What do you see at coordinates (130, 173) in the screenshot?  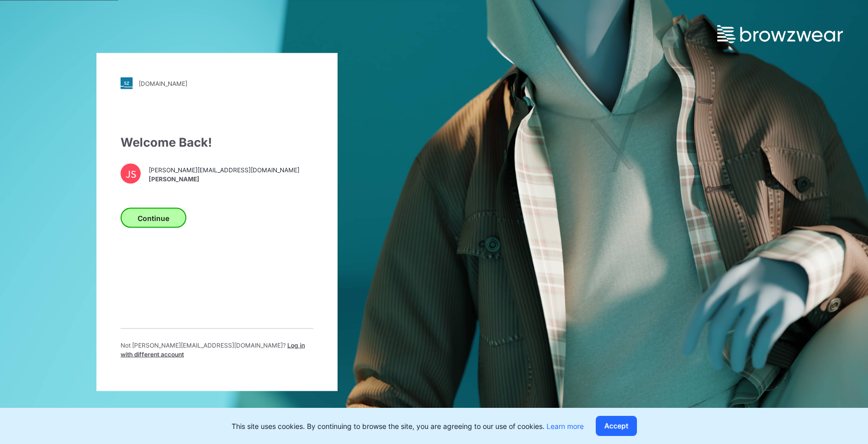 I see `div: JS` at bounding box center [130, 173].